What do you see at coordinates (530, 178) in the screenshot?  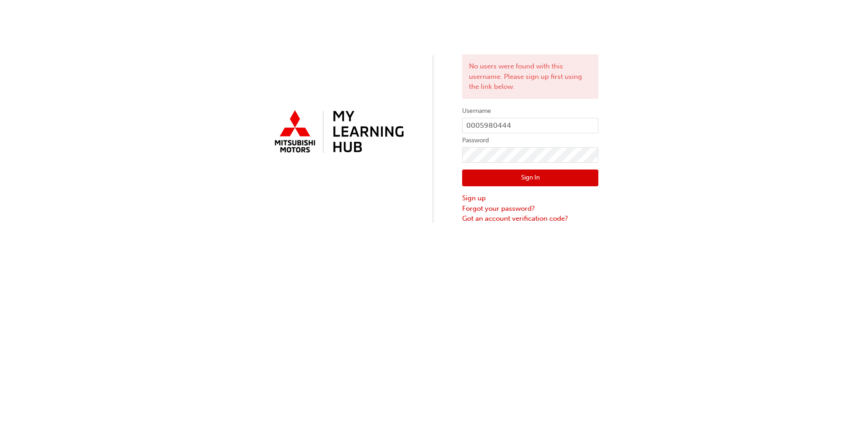 I see `button: Sign In` at bounding box center [530, 178].